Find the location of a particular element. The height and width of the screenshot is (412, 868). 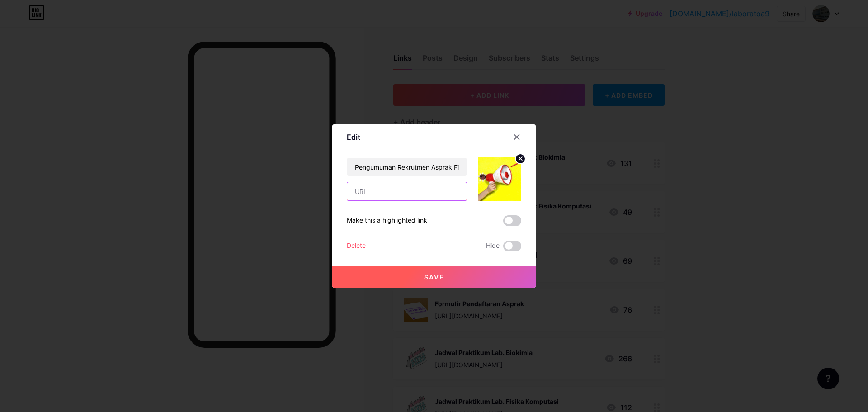

span: Save is located at coordinates (434, 277).